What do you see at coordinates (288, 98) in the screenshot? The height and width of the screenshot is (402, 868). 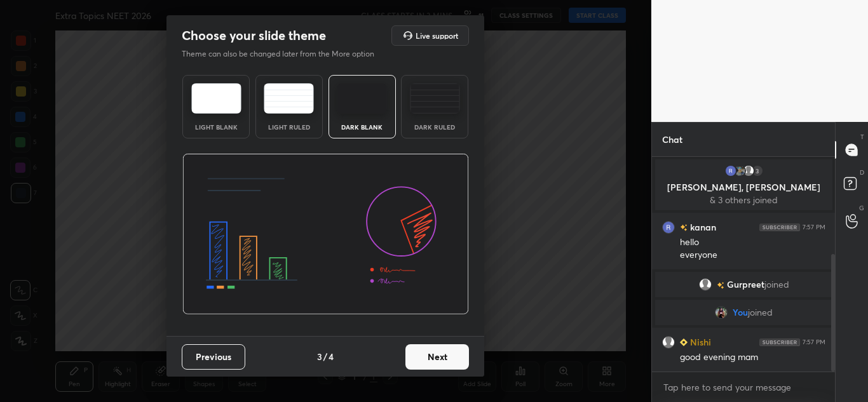 I see `img: lightRuledTheme.5fabf969.svg` at bounding box center [288, 98].